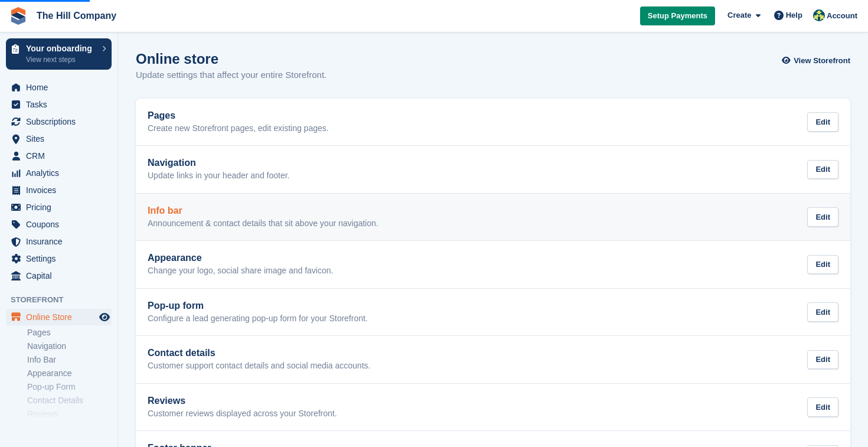  What do you see at coordinates (494, 264) in the screenshot?
I see `a: Appearance Change your logo, social share image and favicon. Edit` at bounding box center [494, 264].